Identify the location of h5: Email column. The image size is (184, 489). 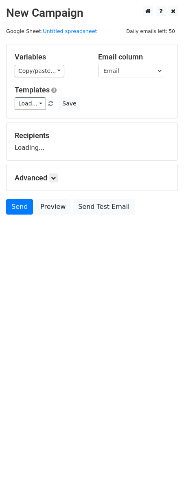
(134, 57).